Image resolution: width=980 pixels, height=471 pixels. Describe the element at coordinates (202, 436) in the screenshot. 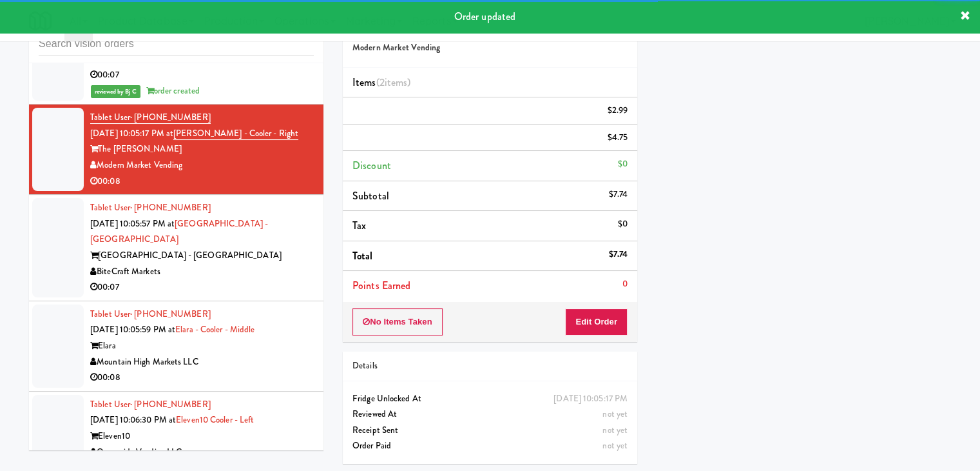

I see `div: Eleven10` at that location.